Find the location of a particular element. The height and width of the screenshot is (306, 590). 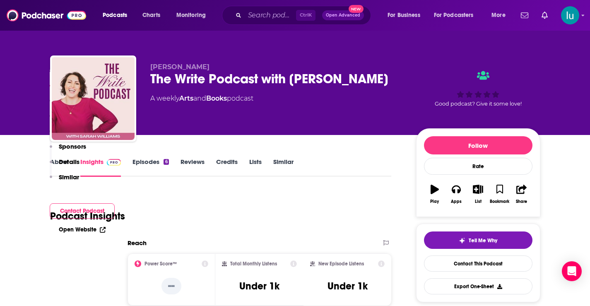

h2: Reach is located at coordinates (137, 242).